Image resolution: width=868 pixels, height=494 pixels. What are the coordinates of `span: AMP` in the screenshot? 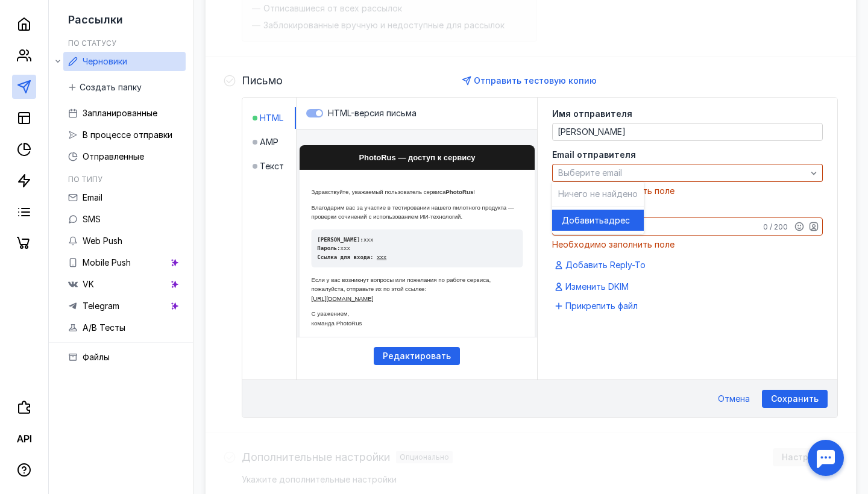 It's located at (269, 142).